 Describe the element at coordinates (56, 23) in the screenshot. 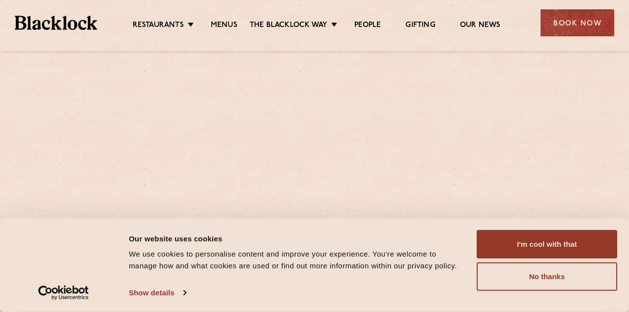

I see `img: BL_Textured_Logo-footer-cropped.svg` at that location.